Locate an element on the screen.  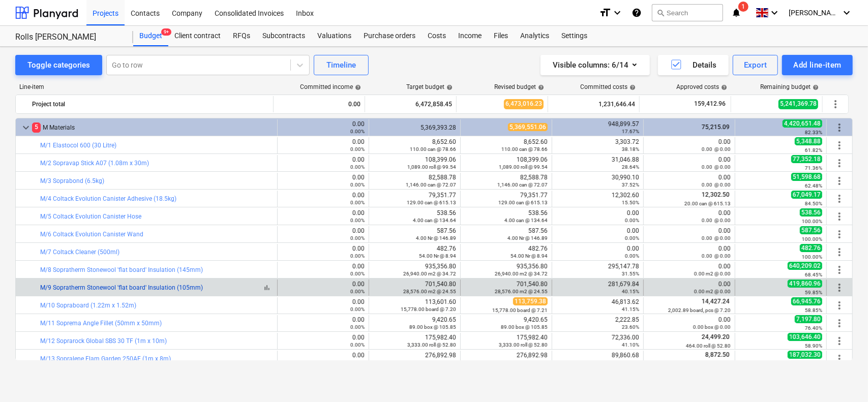
div: 1,231,646.44 is located at coordinates (593, 105).